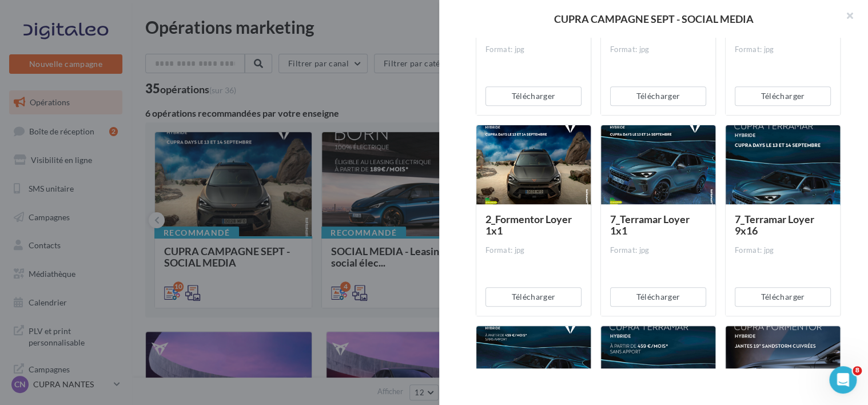 The image size is (868, 405). I want to click on span: 8, so click(857, 371).